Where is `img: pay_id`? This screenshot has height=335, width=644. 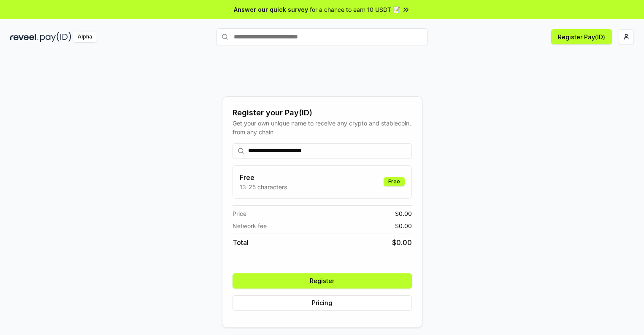 img: pay_id is located at coordinates (56, 37).